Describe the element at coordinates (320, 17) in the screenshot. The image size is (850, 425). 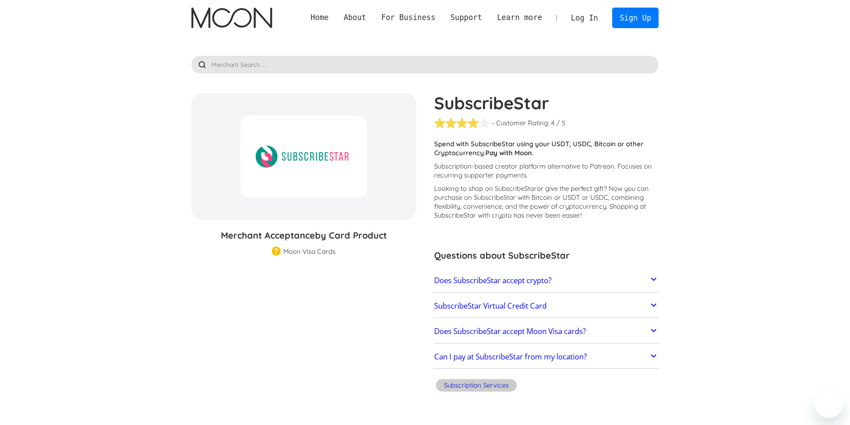
I see `a: Home` at that location.